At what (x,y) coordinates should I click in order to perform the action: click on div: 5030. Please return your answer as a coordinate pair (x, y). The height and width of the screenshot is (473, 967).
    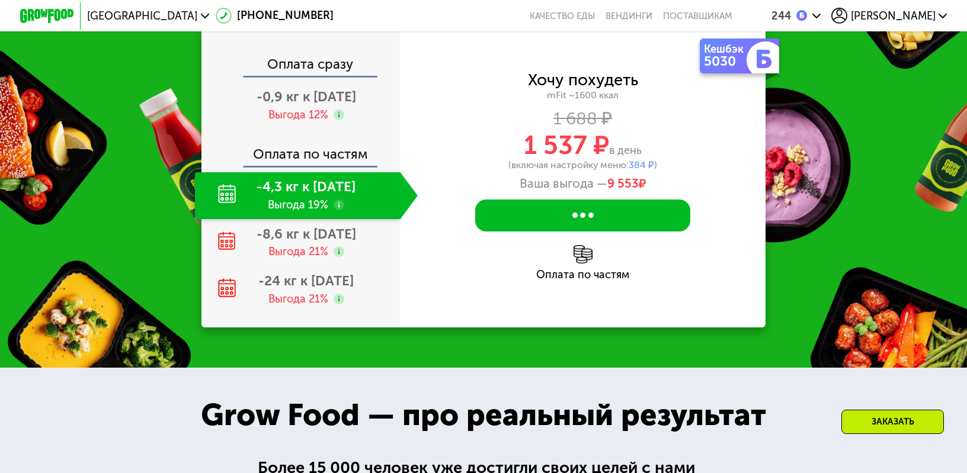
    Looking at the image, I should click on (726, 62).